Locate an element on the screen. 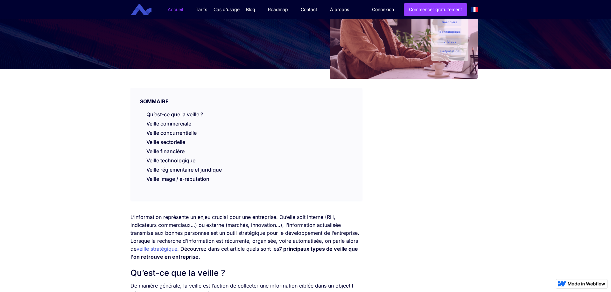  a: Veille sectorielle is located at coordinates (166, 142).